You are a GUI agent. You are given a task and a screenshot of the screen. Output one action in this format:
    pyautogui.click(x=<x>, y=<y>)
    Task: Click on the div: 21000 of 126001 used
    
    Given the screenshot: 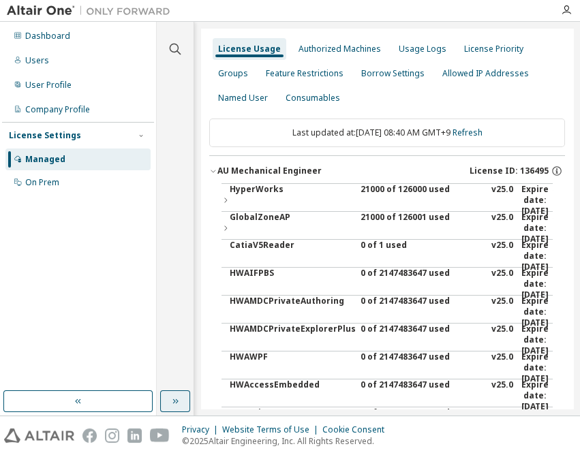 What is the action you would take?
    pyautogui.click(x=422, y=228)
    